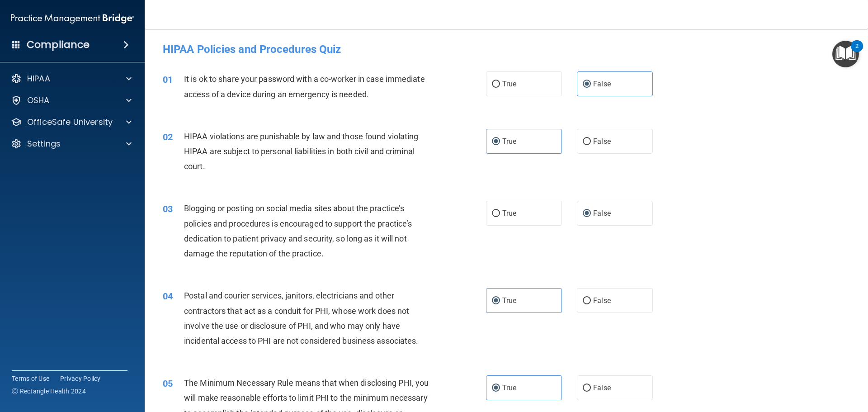 The width and height of the screenshot is (868, 412). I want to click on span: It is ok to share your password with a co-worker in case immediate access of a device during an e..., so click(304, 86).